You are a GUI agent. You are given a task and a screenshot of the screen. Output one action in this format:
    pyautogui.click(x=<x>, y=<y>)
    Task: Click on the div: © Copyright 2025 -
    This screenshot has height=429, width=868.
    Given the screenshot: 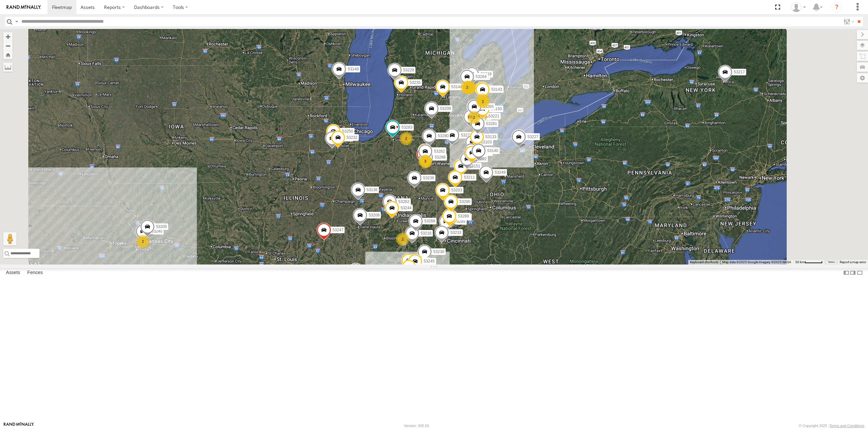 What is the action you would take?
    pyautogui.click(x=832, y=426)
    